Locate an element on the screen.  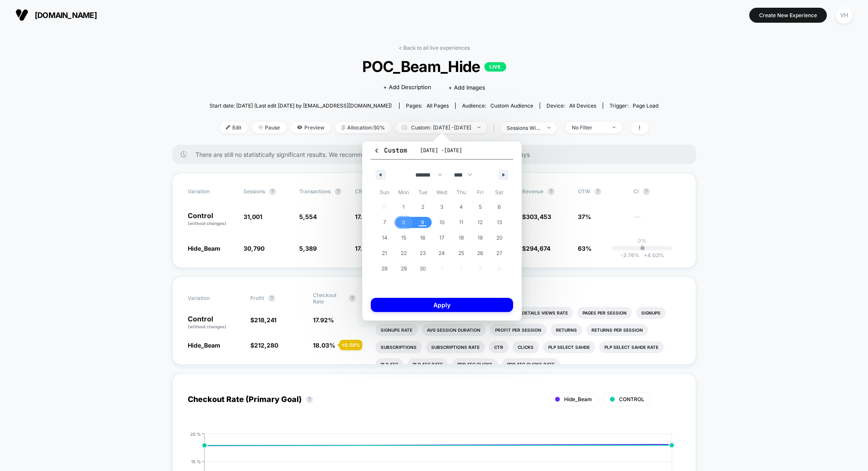
span: 294,674 is located at coordinates (538, 248).